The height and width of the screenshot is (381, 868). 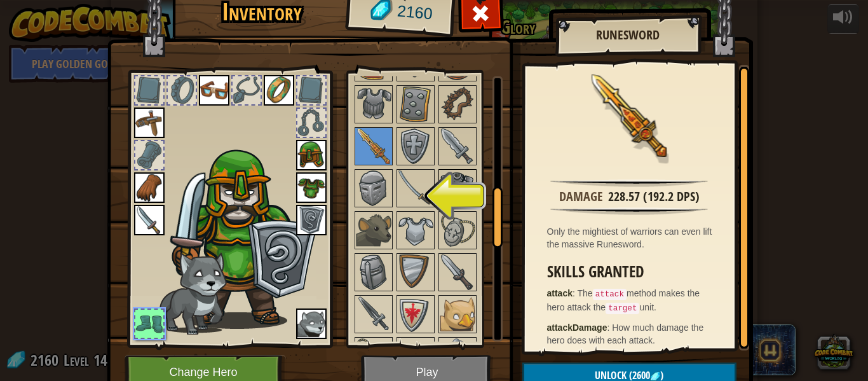 What do you see at coordinates (610, 294) in the screenshot?
I see `code: attack` at bounding box center [610, 294].